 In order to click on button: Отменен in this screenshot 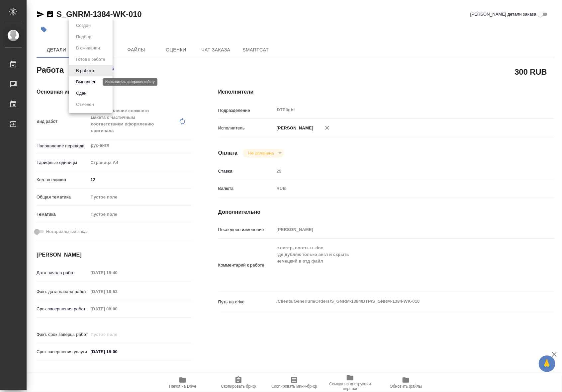, I will do `click(85, 104)`.